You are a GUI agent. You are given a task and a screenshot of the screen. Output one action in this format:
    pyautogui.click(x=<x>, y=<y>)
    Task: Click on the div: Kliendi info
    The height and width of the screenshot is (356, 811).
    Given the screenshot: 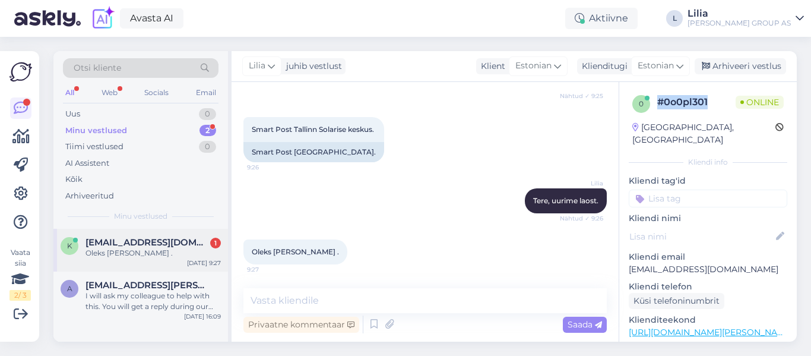 What is the action you would take?
    pyautogui.click(x=708, y=162)
    